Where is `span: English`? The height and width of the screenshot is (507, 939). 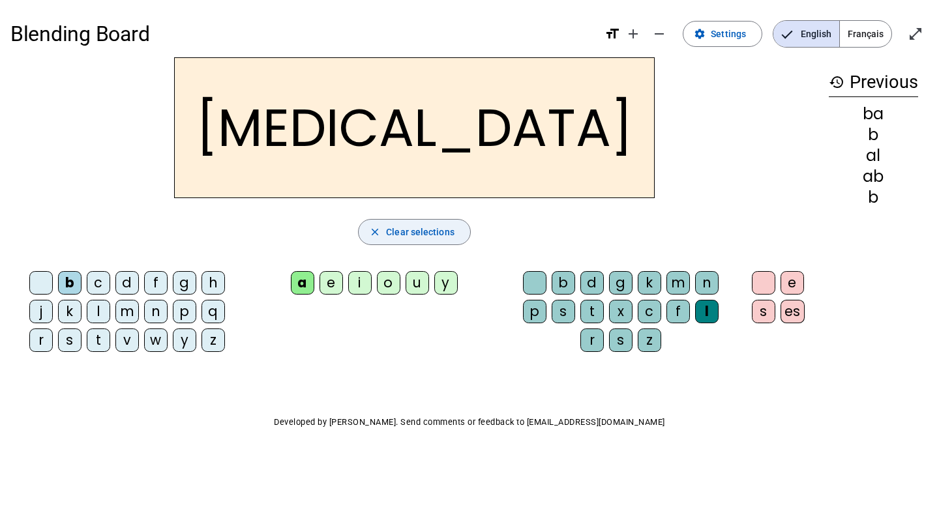
span: English is located at coordinates (806, 34).